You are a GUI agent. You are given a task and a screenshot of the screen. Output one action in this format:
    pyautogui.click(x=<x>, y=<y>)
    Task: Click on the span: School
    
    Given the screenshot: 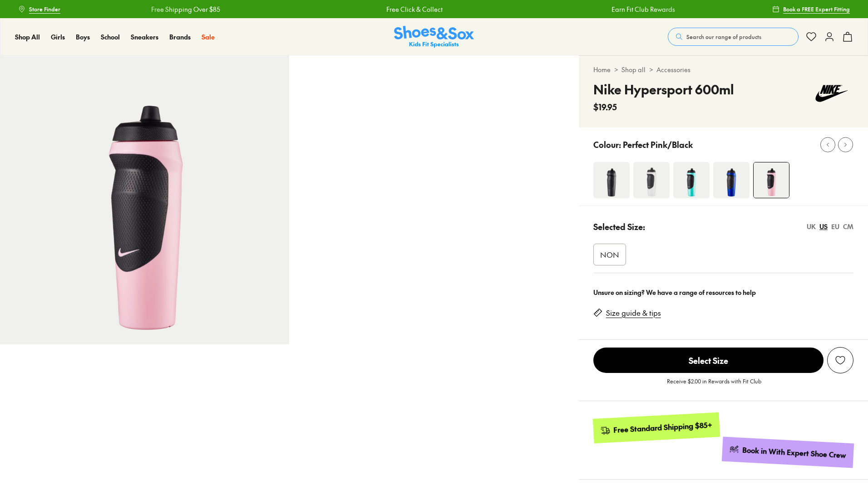 What is the action you would take?
    pyautogui.click(x=110, y=37)
    